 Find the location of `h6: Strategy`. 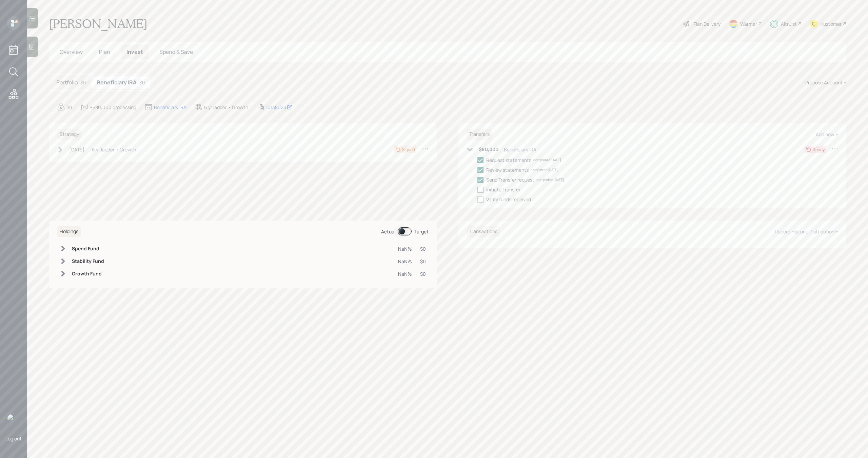

h6: Strategy is located at coordinates (69, 134).